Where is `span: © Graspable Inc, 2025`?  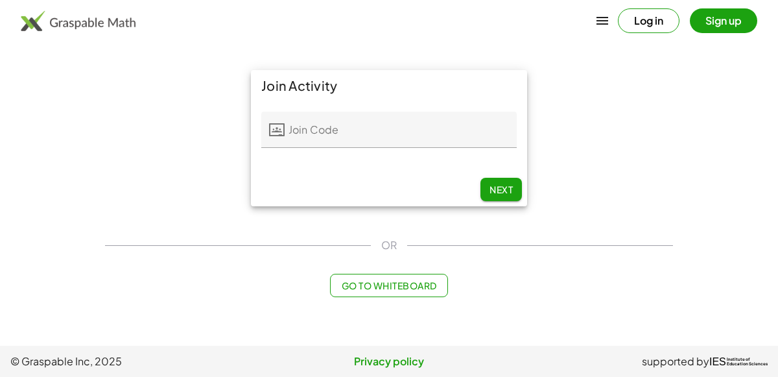
span: © Graspable Inc, 2025 is located at coordinates (136, 361).